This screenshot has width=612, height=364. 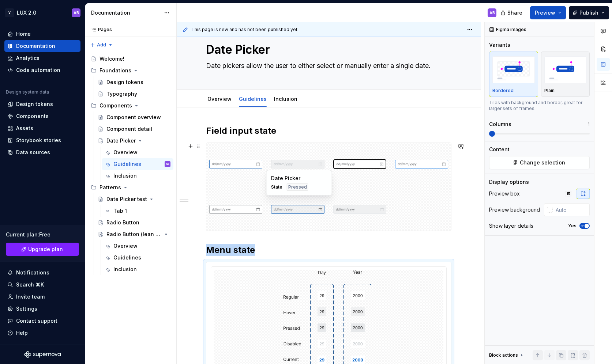 I want to click on a: Analytics, so click(x=43, y=58).